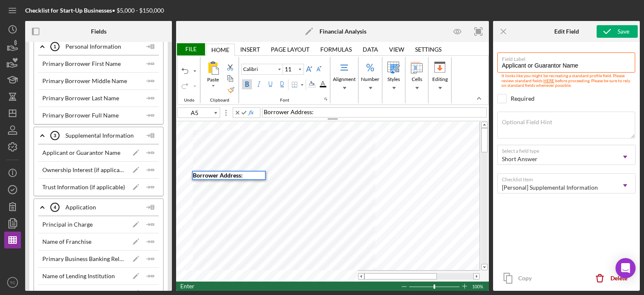 The height and width of the screenshot is (295, 644). What do you see at coordinates (465, 286) in the screenshot?
I see `div: Zoom In` at bounding box center [465, 286].